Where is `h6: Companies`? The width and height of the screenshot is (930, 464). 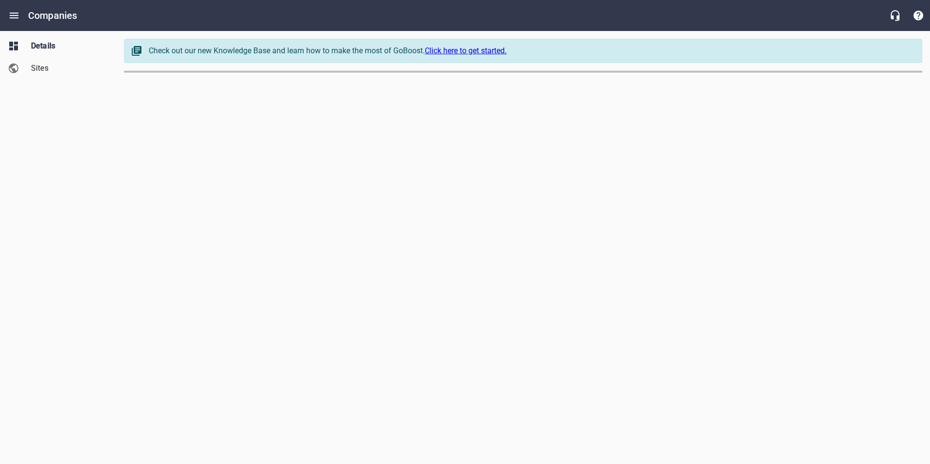 h6: Companies is located at coordinates (52, 15).